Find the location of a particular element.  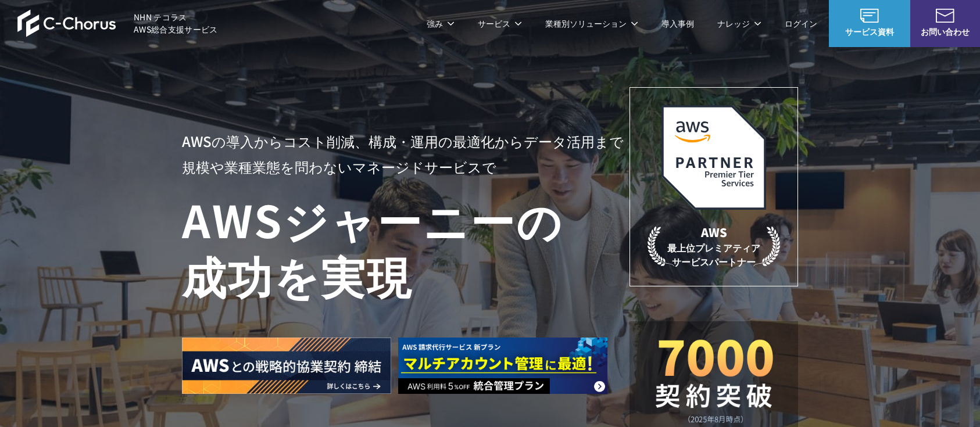

p: 強み is located at coordinates (441, 23).